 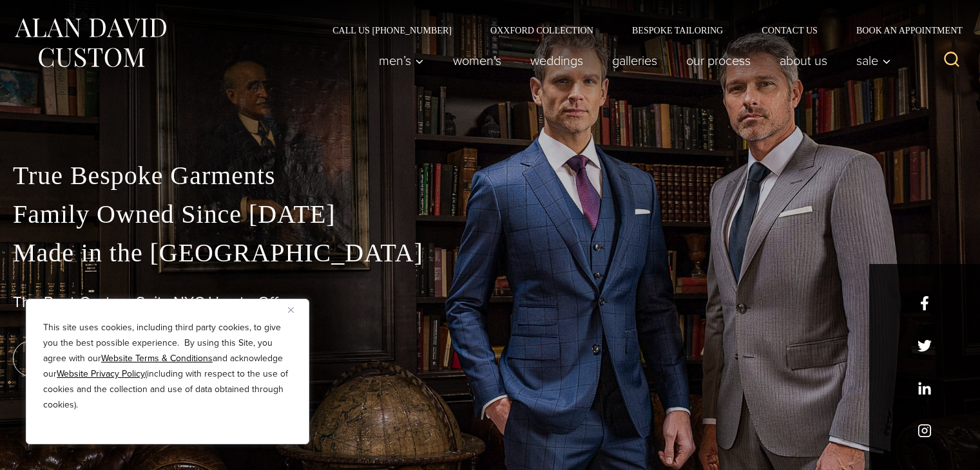 What do you see at coordinates (790, 30) in the screenshot?
I see `a: Contact Us` at bounding box center [790, 30].